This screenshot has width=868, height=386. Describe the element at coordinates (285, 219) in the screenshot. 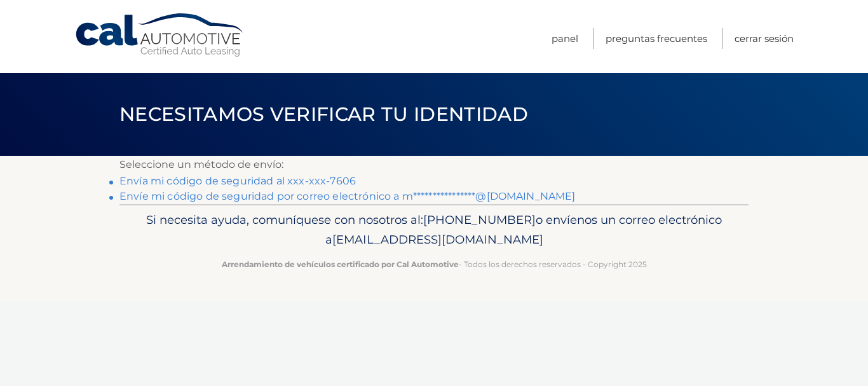

I see `font: Si necesita ayuda, comuníquese con nosotros al:` at that location.